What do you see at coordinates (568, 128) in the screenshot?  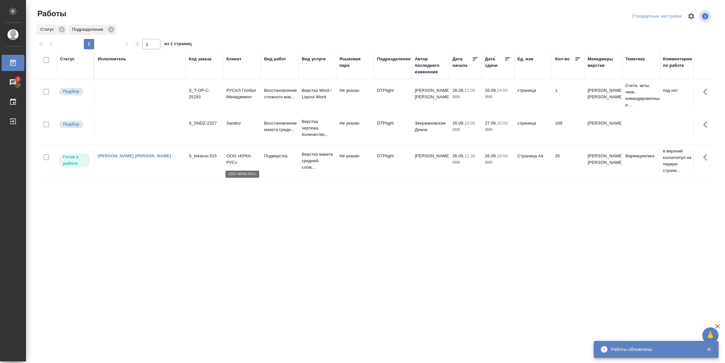 I see `td: 109` at bounding box center [568, 128].